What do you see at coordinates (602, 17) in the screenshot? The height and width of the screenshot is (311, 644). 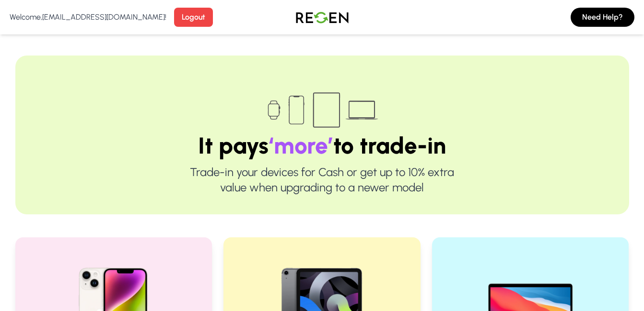 I see `a: Need Help?` at bounding box center [602, 17].